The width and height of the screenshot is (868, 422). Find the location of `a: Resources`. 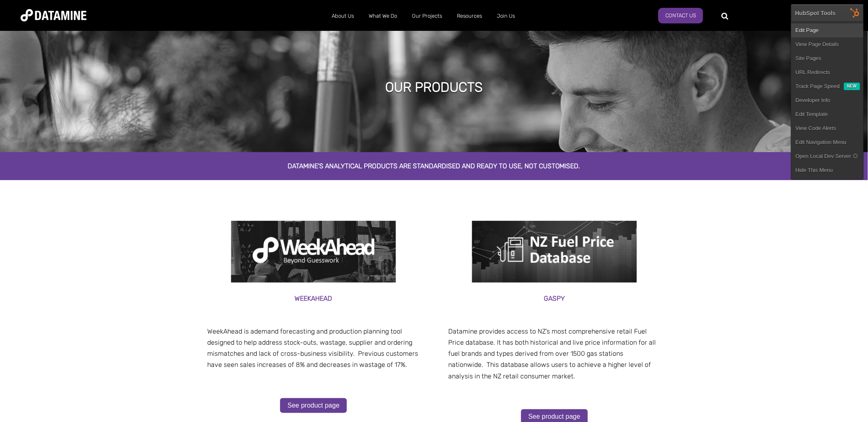

a: Resources is located at coordinates (469, 16).